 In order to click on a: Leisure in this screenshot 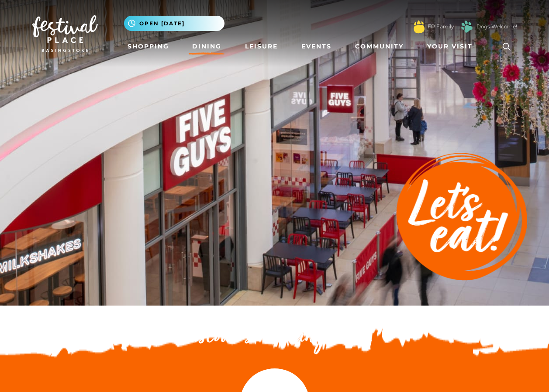, I will do `click(261, 46)`.